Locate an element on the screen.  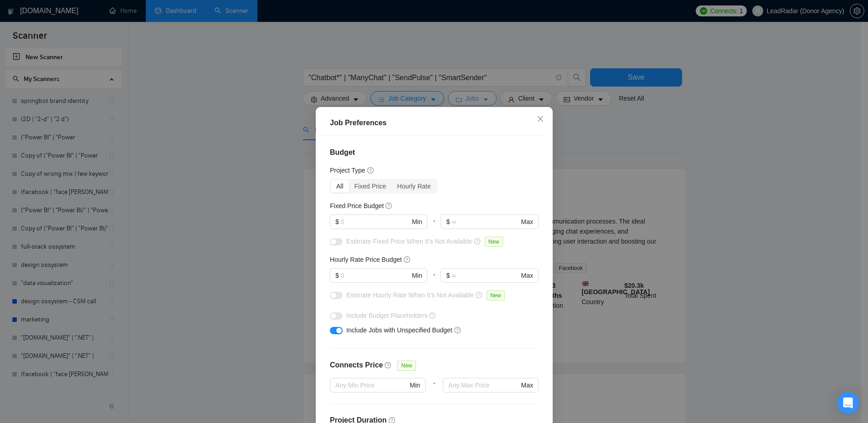
span: Estimate Fixed Price When It’s Not Available is located at coordinates (409, 241).